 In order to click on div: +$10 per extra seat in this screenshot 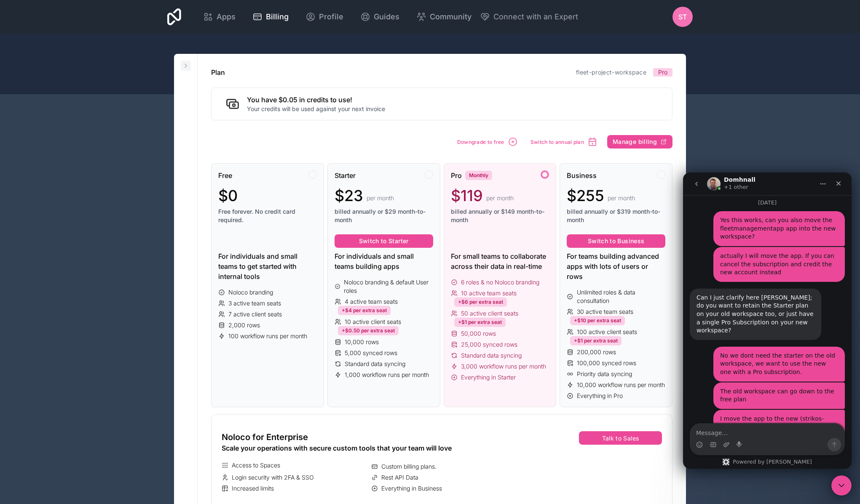, I will do `click(597, 320)`.